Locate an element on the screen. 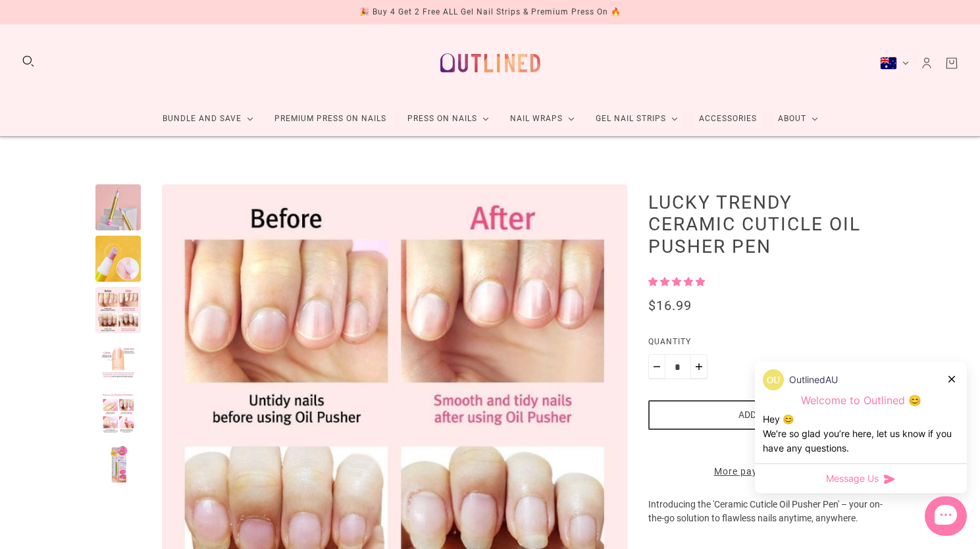 The width and height of the screenshot is (980, 549). button: Plus is located at coordinates (699, 367).